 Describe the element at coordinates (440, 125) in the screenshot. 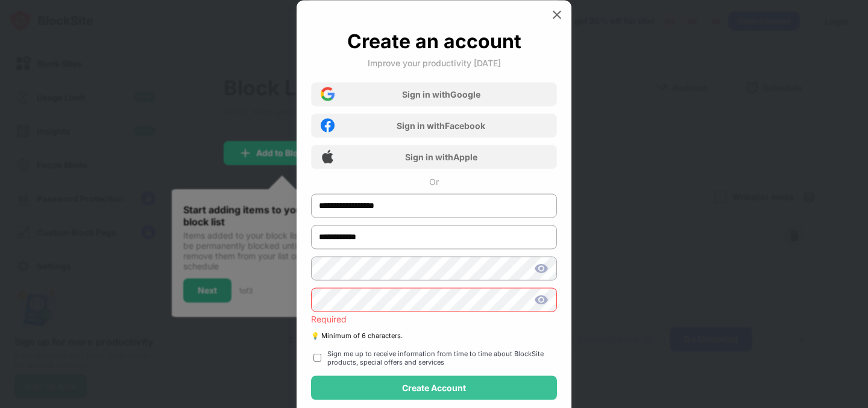

I see `div: Sign in with Facebook` at that location.